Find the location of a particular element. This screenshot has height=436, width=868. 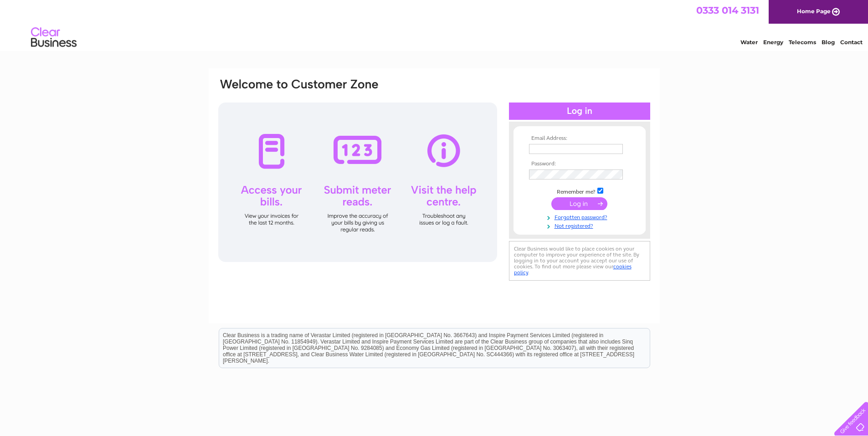

span: 0333 014 3131 is located at coordinates (728, 10).